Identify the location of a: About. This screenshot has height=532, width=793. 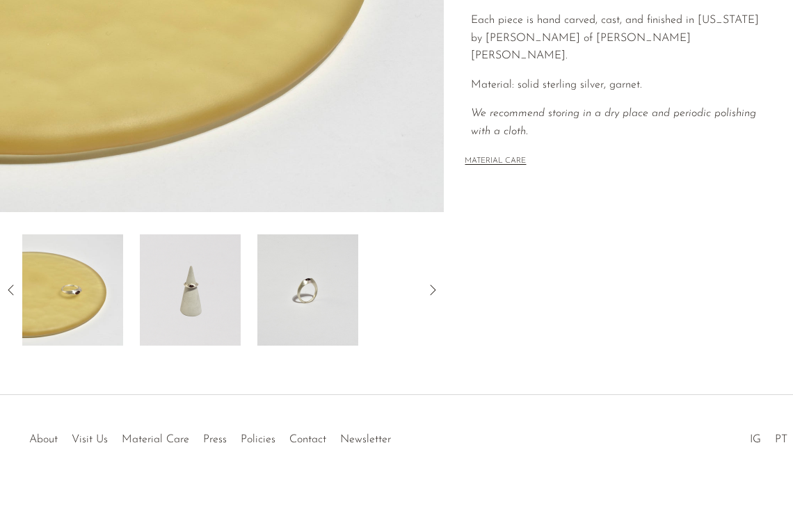
(43, 440).